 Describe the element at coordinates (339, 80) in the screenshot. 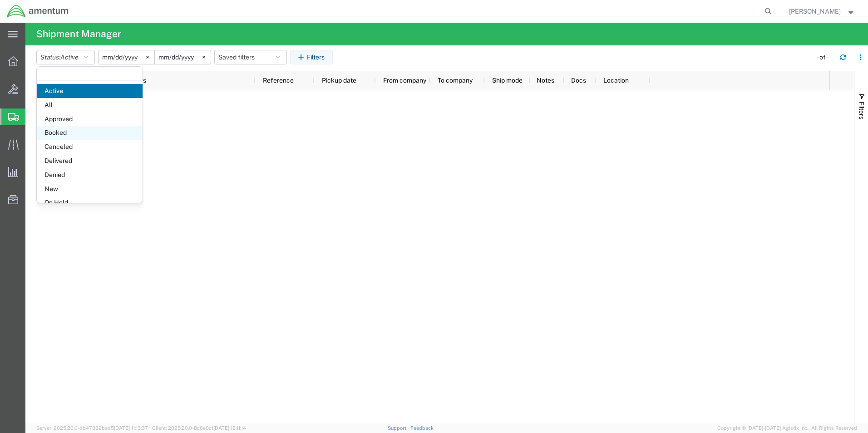

I see `span: Pickup date` at that location.